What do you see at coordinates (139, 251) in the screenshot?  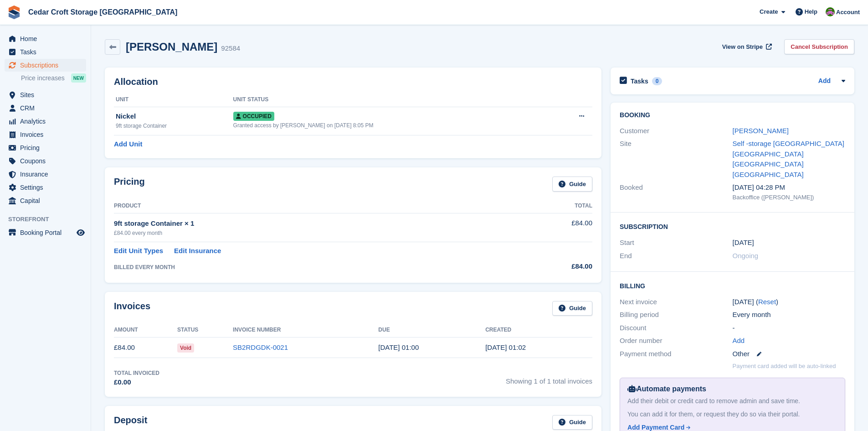 I see `a: Edit Unit Types` at bounding box center [139, 251].